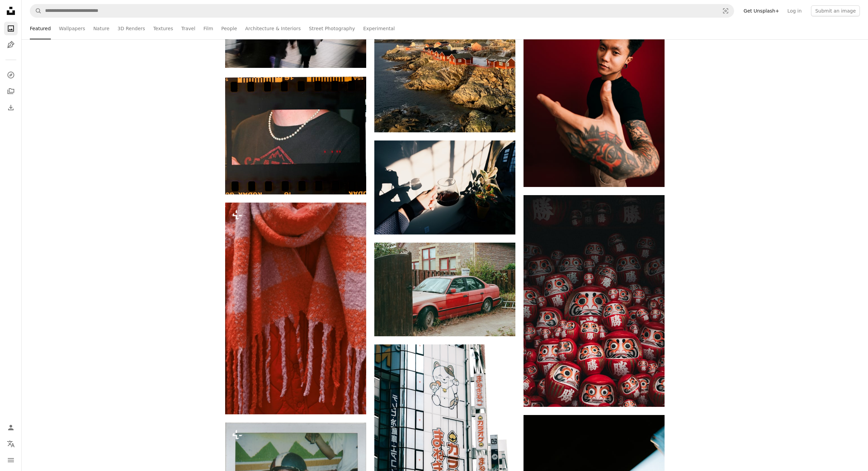  Describe the element at coordinates (36, 11) in the screenshot. I see `button: Search Unsplash` at that location.